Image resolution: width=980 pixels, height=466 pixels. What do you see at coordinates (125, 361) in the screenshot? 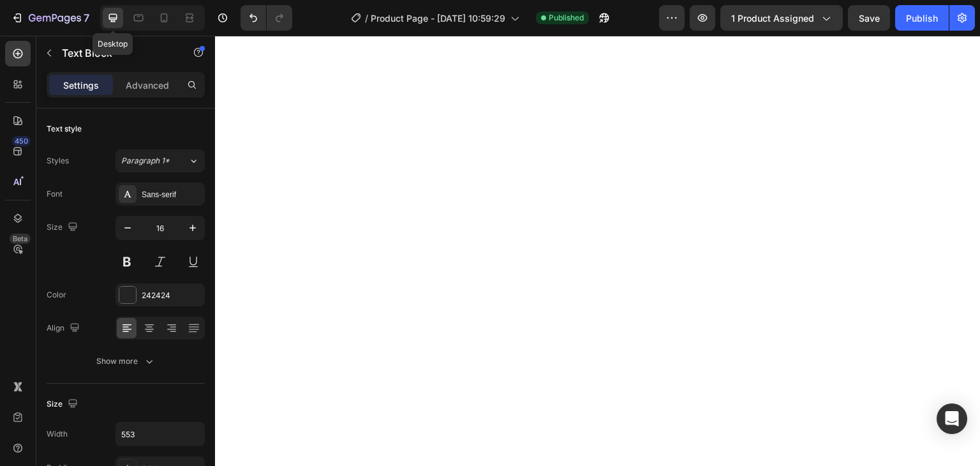
I see `button: Show more` at bounding box center [125, 361].